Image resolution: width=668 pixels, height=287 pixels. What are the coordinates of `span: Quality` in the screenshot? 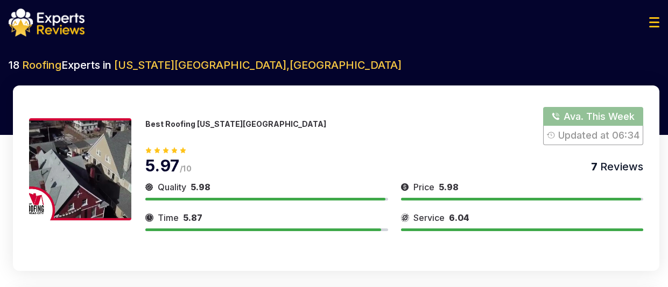 It's located at (172, 187).